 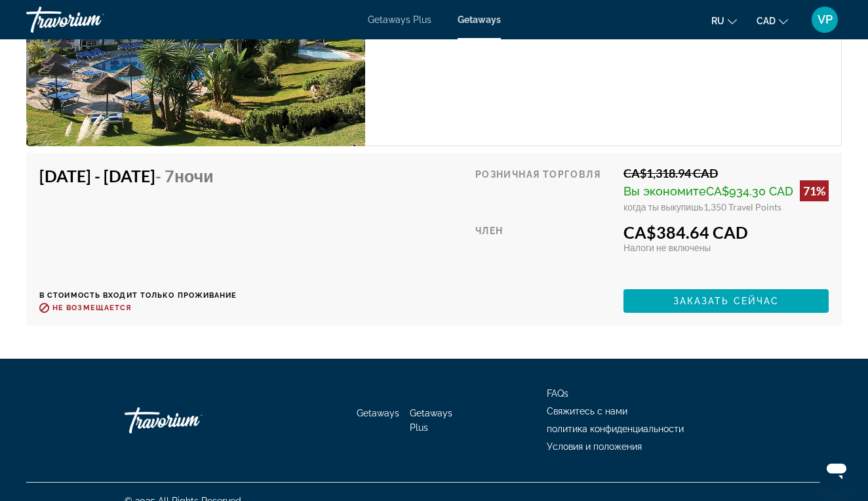 What do you see at coordinates (594, 447) in the screenshot?
I see `span: Условия и положения` at bounding box center [594, 447].